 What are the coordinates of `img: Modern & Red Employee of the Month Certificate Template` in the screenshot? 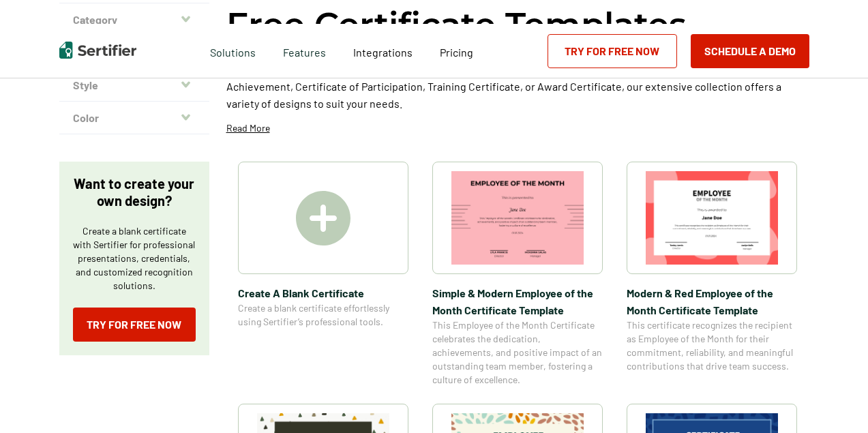 It's located at (712, 218).